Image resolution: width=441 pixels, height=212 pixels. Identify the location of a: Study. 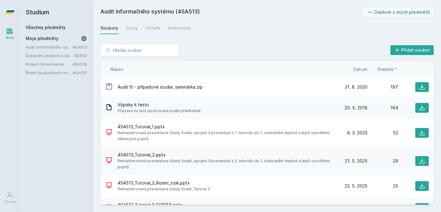
(10, 34).